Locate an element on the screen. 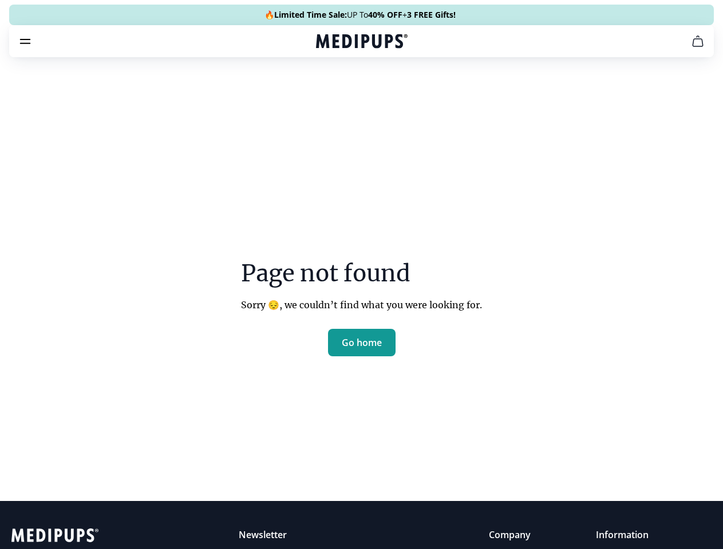 The width and height of the screenshot is (723, 549). button: cart is located at coordinates (697, 41).